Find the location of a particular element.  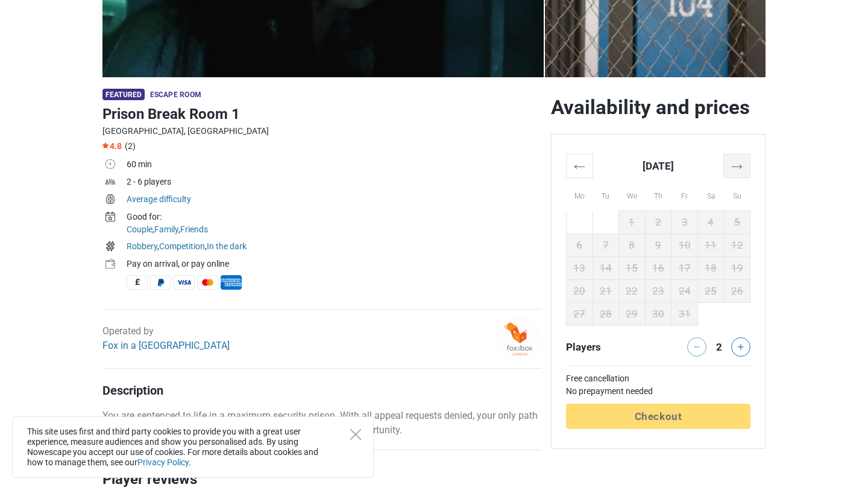

td: 6 is located at coordinates (580, 245).